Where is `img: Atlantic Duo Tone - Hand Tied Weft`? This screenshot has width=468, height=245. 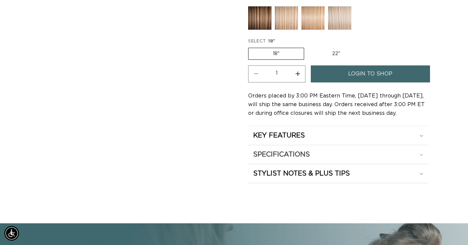
img: Atlantic Duo Tone - Hand Tied Weft is located at coordinates (340, 18).